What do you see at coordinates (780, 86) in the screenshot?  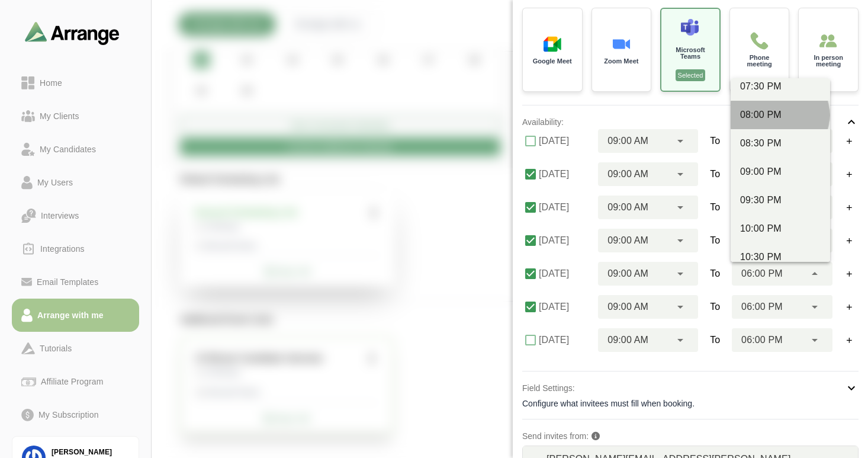 I see `div: 07:30 PM` at bounding box center [780, 86].